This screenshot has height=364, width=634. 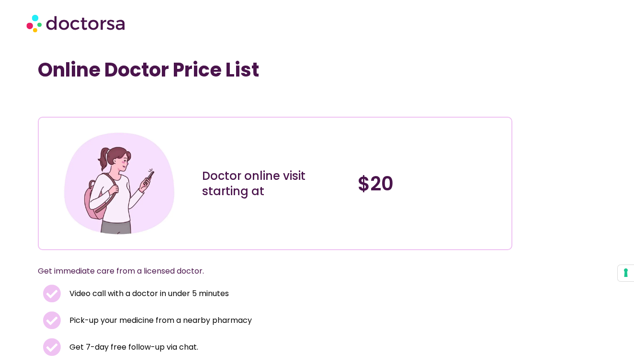 What do you see at coordinates (275, 184) in the screenshot?
I see `div: Doctor online visit starting at` at bounding box center [275, 184].